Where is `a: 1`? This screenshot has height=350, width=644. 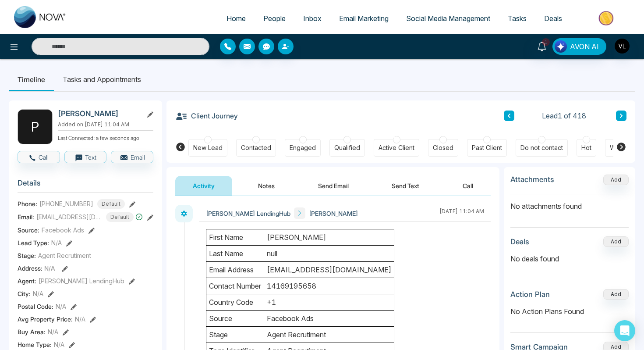
a: 1 is located at coordinates (542, 45).